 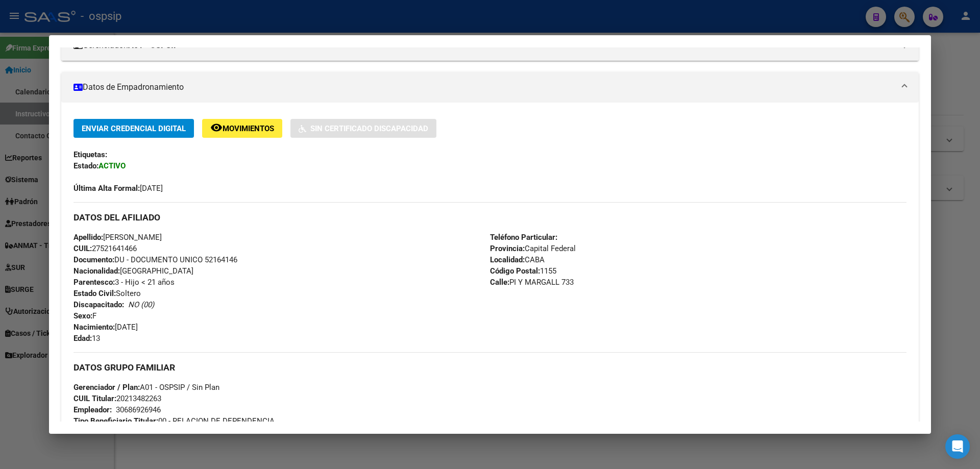 What do you see at coordinates (490, 88) in the screenshot?
I see `mat-expansion-panel-header: Datos de Empadronamiento` at bounding box center [490, 88].